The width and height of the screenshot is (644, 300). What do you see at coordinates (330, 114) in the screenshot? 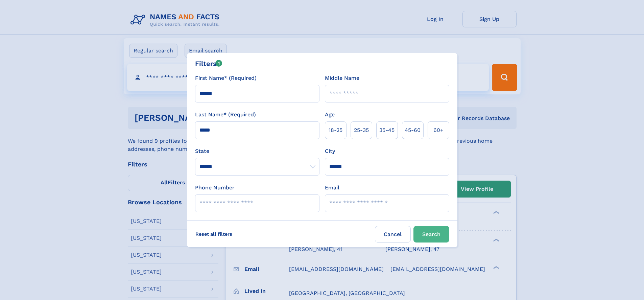
I see `label: Age` at bounding box center [330, 114].